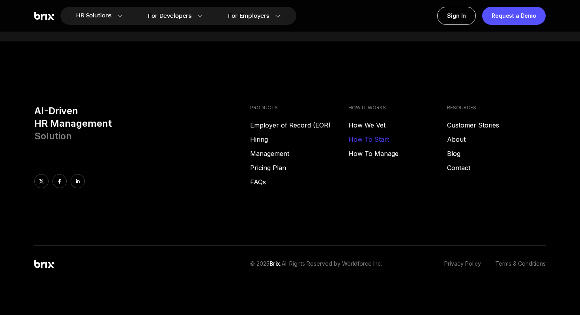 Image resolution: width=580 pixels, height=315 pixels. Describe the element at coordinates (139, 124) in the screenshot. I see `h3: AI-Driven HR Management` at that location.